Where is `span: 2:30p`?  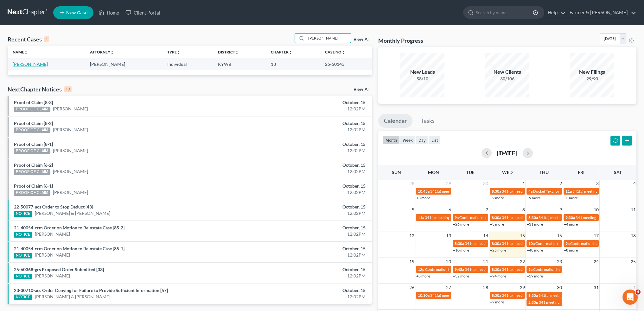 span: 2:30p is located at coordinates (533, 302).